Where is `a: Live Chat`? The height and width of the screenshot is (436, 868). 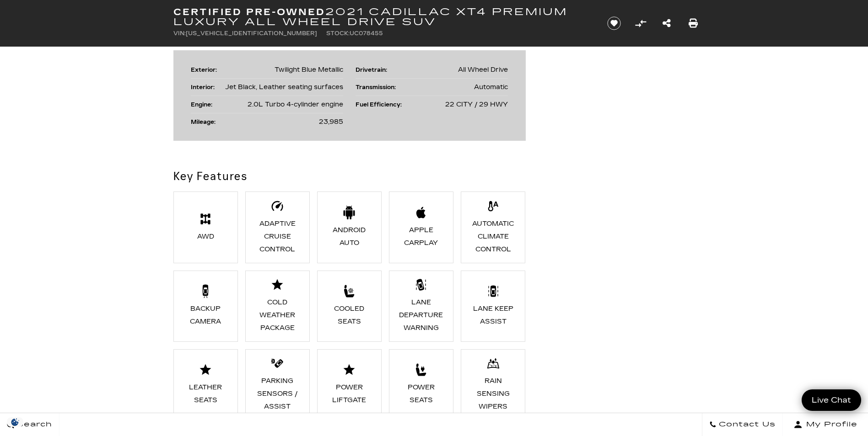 a: Live Chat is located at coordinates (831, 400).